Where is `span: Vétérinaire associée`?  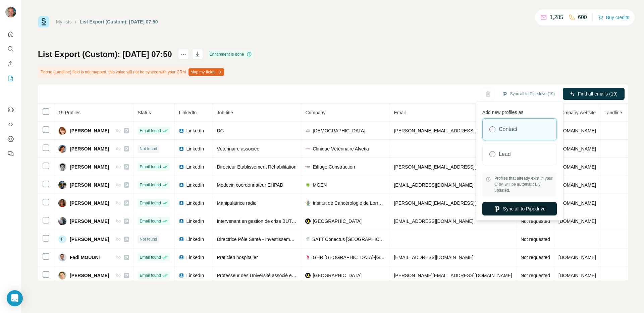 span: Vétérinaire associée is located at coordinates (238, 149).